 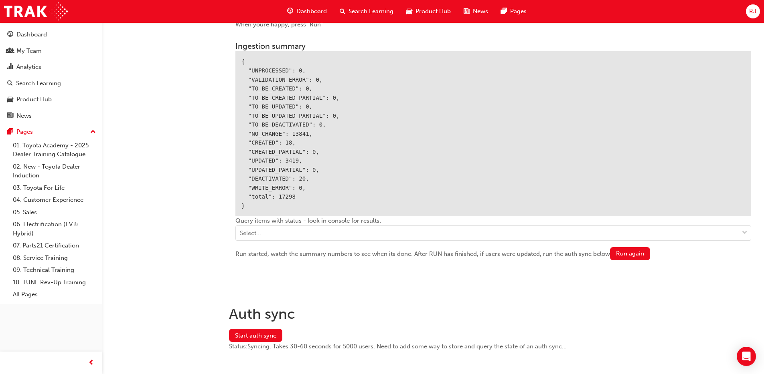 What do you see at coordinates (428, 11) in the screenshot?
I see `a: car-iconProduct Hub` at bounding box center [428, 11].